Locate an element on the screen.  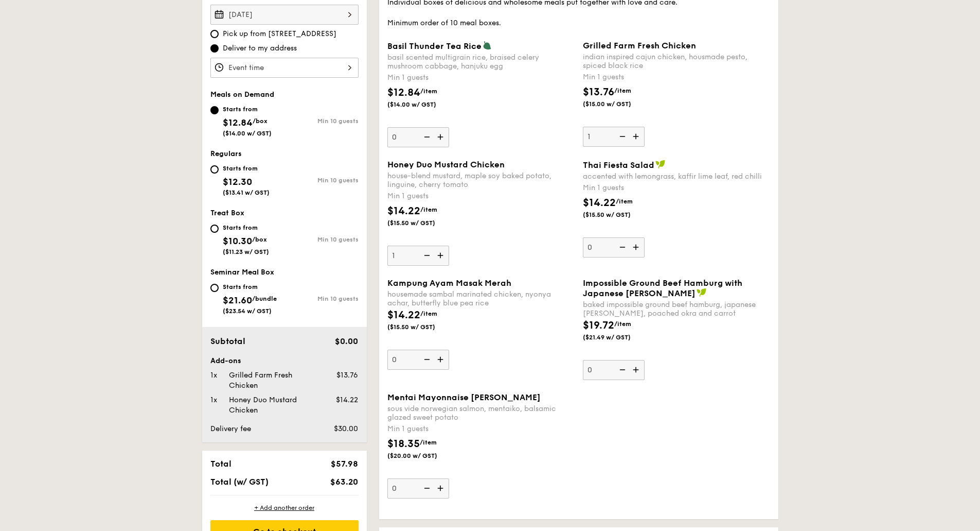
span: Basil Thunder Tea Rice is located at coordinates (434, 45).